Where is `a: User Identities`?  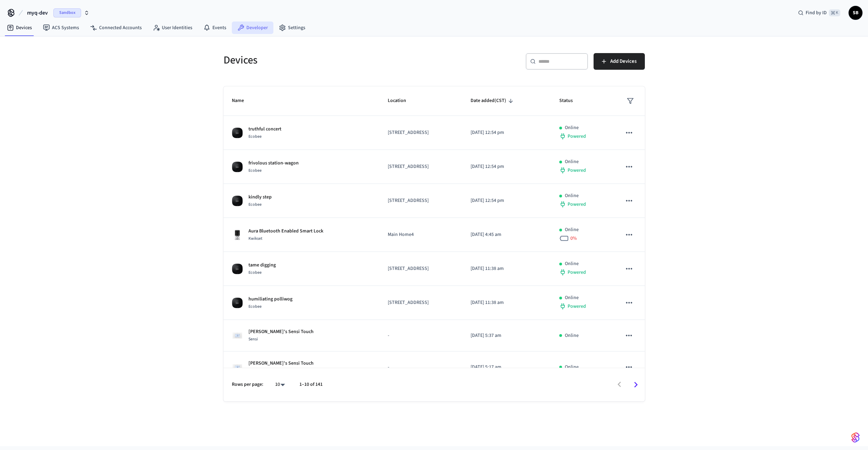 a: User Identities is located at coordinates (173, 28).